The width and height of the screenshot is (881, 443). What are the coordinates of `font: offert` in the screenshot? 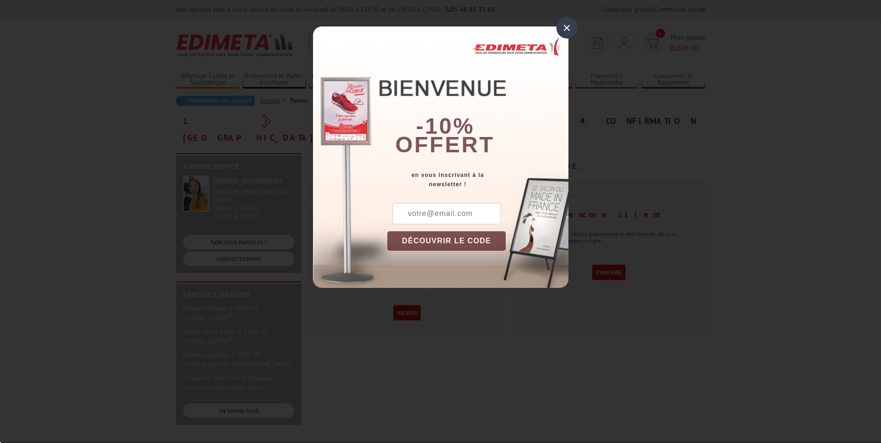 It's located at (445, 144).